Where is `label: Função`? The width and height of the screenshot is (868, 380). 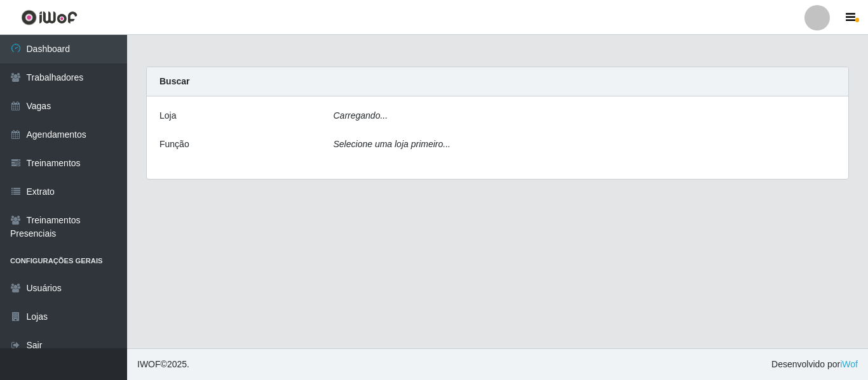
label: Função is located at coordinates (174, 144).